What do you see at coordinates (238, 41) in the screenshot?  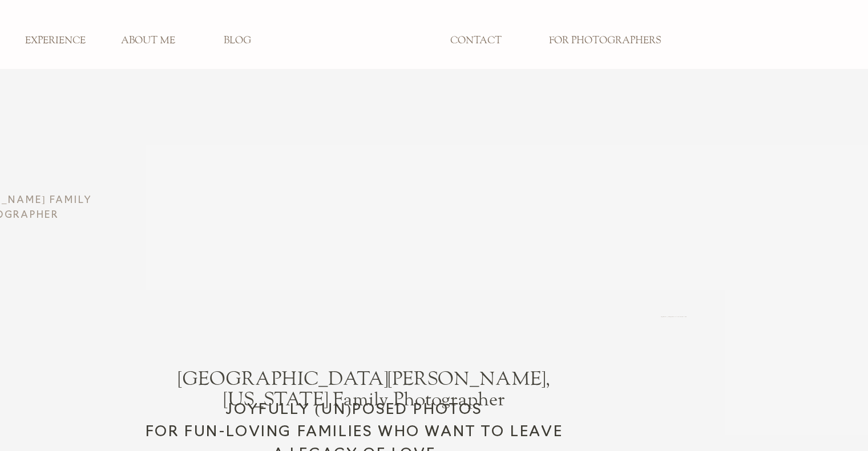 I see `a: BLOG` at bounding box center [238, 41].